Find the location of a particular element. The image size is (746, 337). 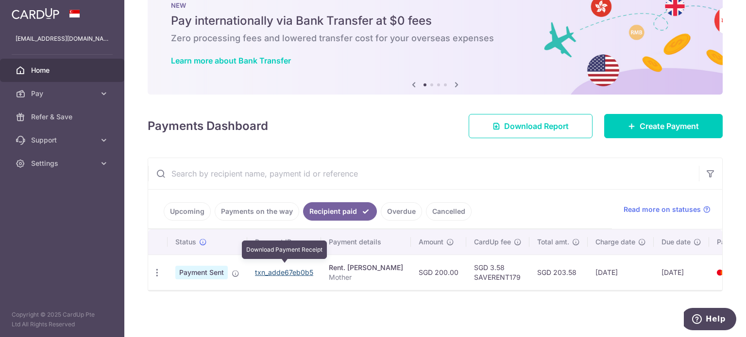

span: Home is located at coordinates (63, 70).